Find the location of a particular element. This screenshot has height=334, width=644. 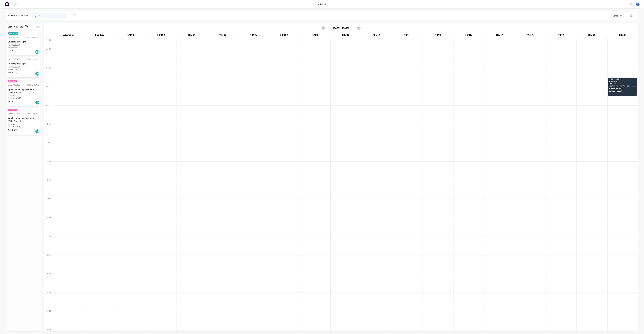

div: FNM 12 is located at coordinates (346, 36).